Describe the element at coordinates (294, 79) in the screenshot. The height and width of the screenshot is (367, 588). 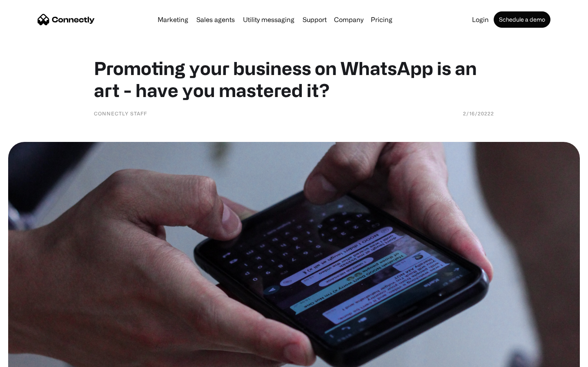
I see `h1: Promoting your business on WhatsApp is an art - have you mastered it?` at that location.